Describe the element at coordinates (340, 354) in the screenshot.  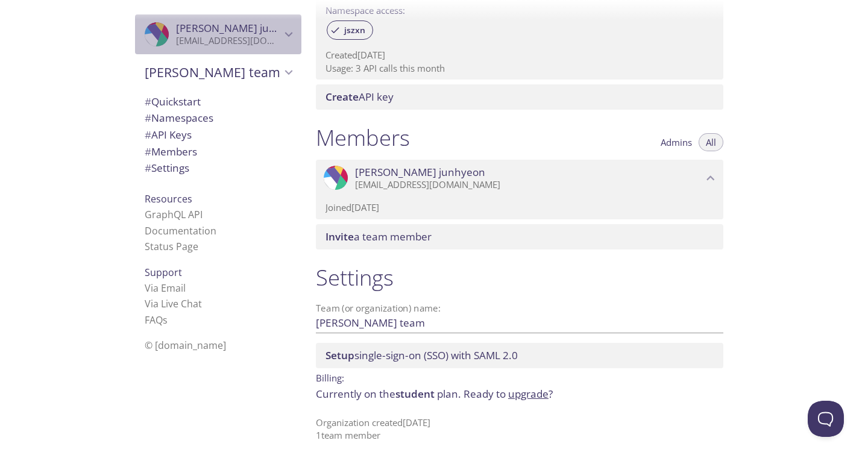
I see `span: Setup` at that location.